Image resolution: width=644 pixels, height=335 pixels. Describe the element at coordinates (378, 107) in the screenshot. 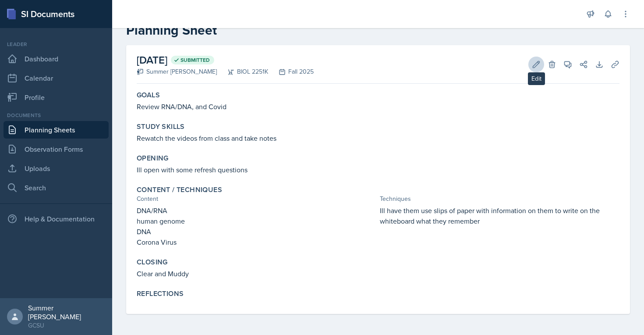

I see `p: Review RNA/DNA, and Covid` at that location.